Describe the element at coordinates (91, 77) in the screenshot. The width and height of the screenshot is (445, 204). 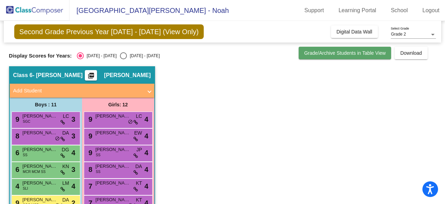
I see `mat-icon: picture_as_pdf` at that location.